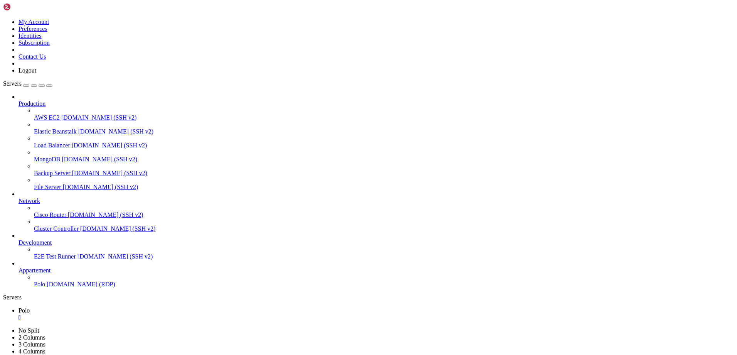 This screenshot has width=737, height=355. I want to click on span: E2E Test Runner, so click(55, 256).